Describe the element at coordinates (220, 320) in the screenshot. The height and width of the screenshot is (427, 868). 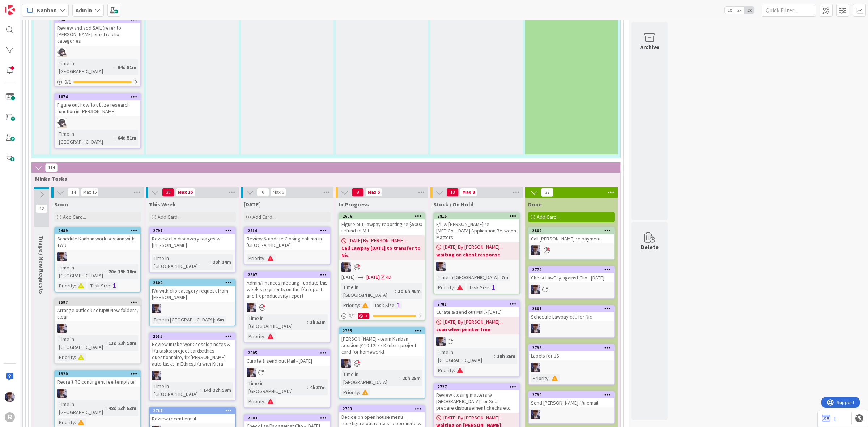
I see `div: 6m` at that location.